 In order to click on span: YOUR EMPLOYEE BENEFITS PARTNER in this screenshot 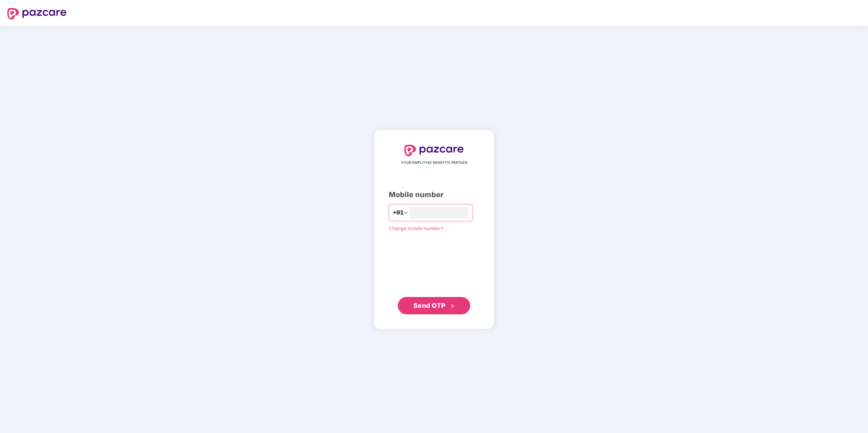, I will do `click(434, 163)`.